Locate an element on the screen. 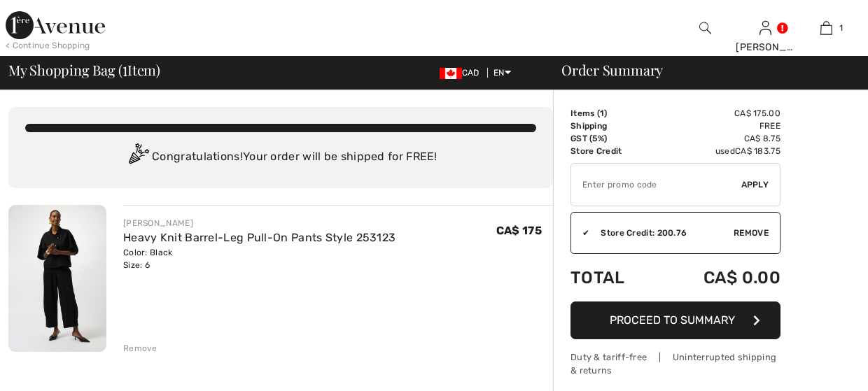  a: Sign In is located at coordinates (765, 27).